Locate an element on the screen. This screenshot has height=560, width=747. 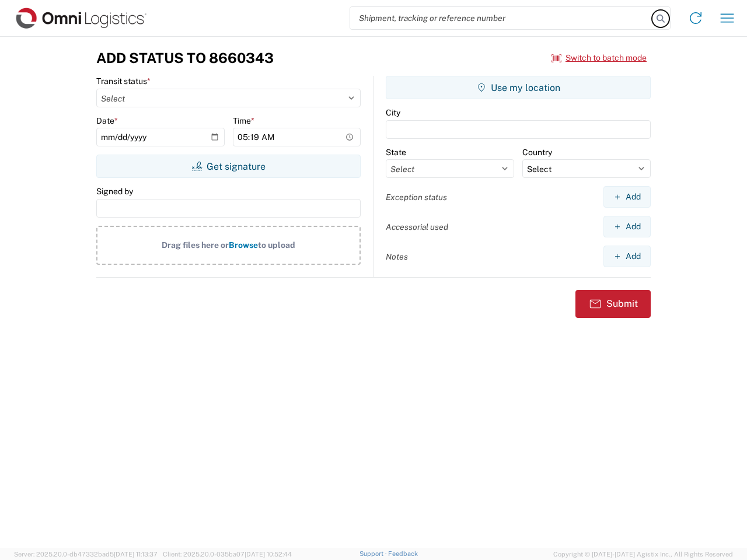
label: Signed by is located at coordinates (114, 191).